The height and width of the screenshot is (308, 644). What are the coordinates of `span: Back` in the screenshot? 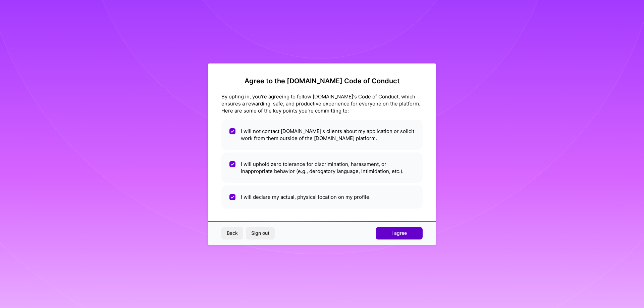 It's located at (232, 233).